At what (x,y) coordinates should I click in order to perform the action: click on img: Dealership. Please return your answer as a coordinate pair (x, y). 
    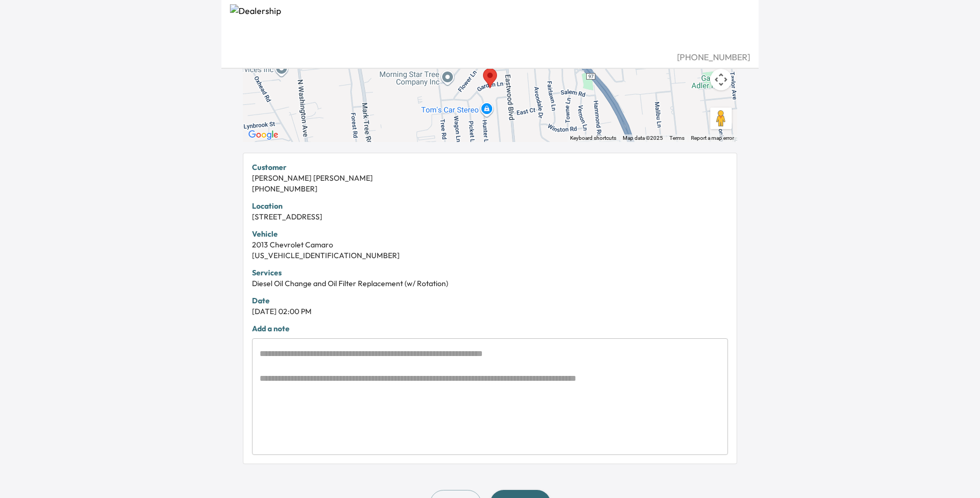
    Looking at the image, I should click on (490, 28).